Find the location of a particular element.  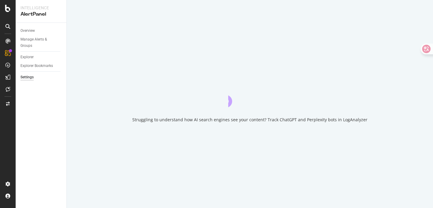

div: Overview is located at coordinates (28, 31).